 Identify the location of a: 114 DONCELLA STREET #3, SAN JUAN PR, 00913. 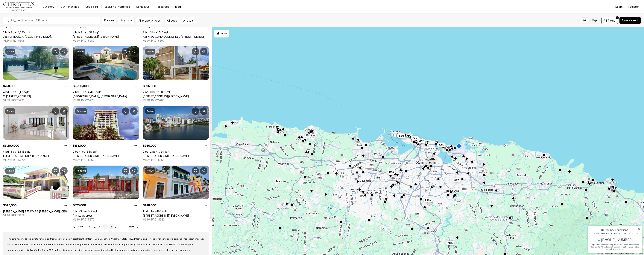
(166, 96).